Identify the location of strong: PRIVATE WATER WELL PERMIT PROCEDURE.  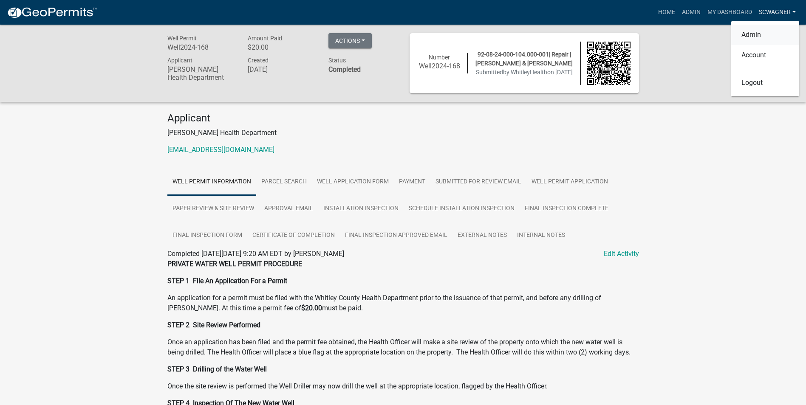
(235, 264).